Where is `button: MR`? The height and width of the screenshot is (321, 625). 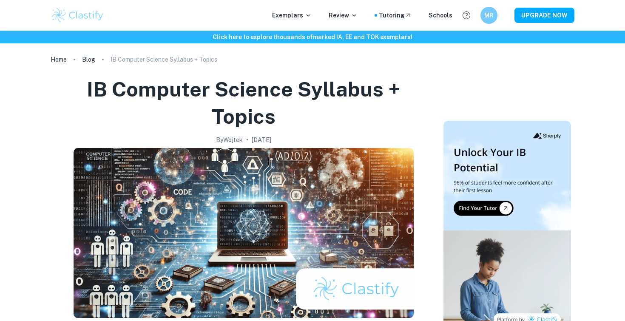
button: MR is located at coordinates (489, 15).